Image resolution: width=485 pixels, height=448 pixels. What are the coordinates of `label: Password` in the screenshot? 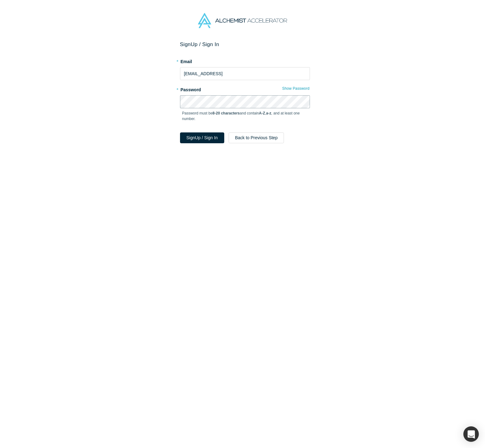 It's located at (245, 89).